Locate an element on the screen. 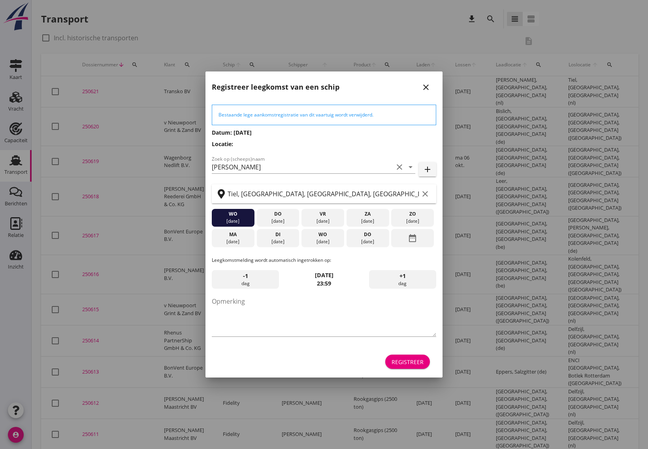  h3: Locatie: is located at coordinates (324, 144).